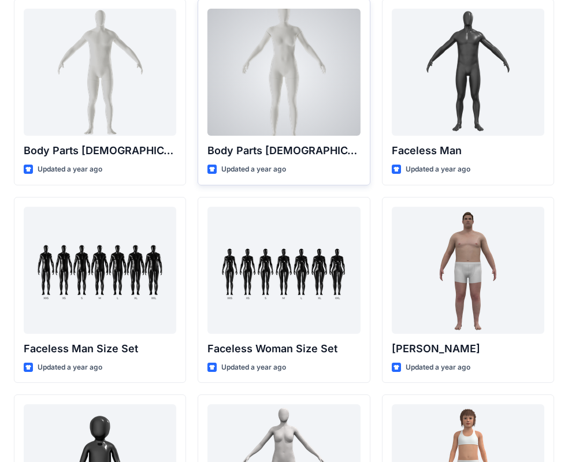 The image size is (568, 462). What do you see at coordinates (468, 271) in the screenshot?
I see `a: Joseph` at bounding box center [468, 271].